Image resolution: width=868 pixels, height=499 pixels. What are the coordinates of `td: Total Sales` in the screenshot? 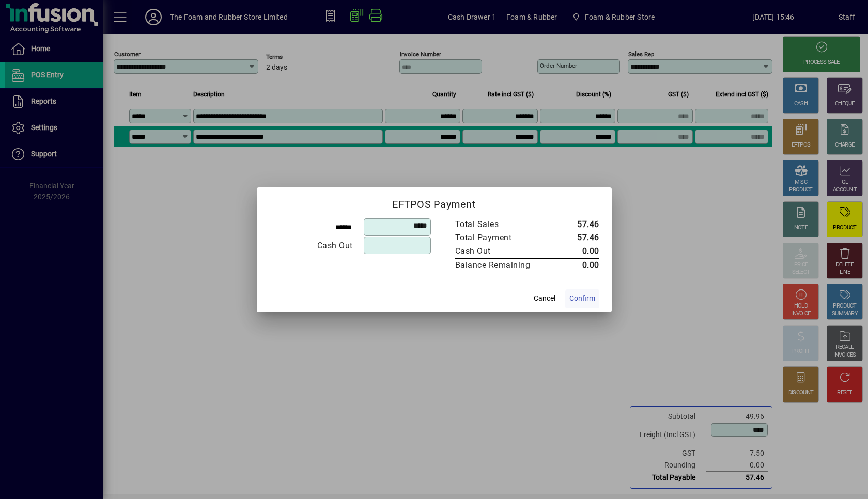 It's located at (503, 225).